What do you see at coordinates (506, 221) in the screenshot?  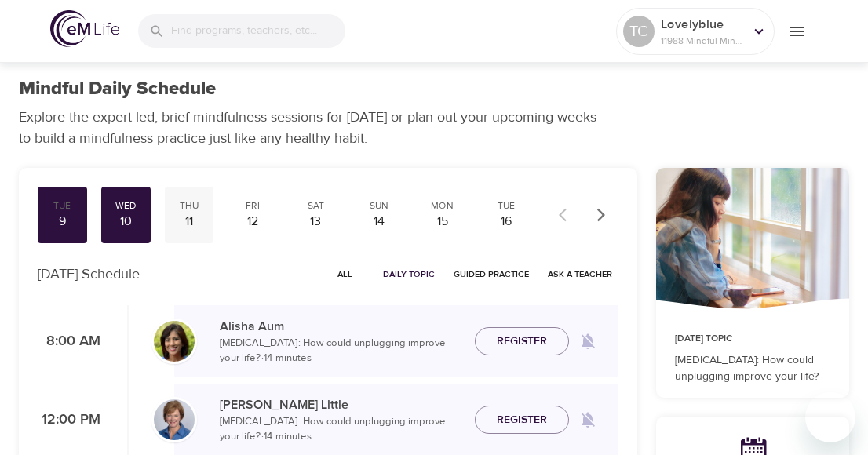 I see `div: 16` at bounding box center [506, 221].